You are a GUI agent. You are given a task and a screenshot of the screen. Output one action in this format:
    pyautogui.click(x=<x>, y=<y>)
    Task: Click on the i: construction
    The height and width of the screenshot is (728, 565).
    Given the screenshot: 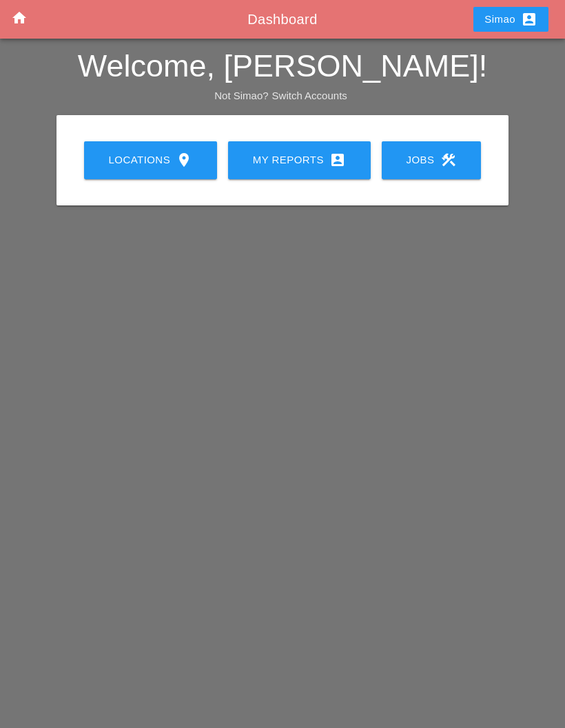 What is the action you would take?
    pyautogui.click(x=448, y=160)
    